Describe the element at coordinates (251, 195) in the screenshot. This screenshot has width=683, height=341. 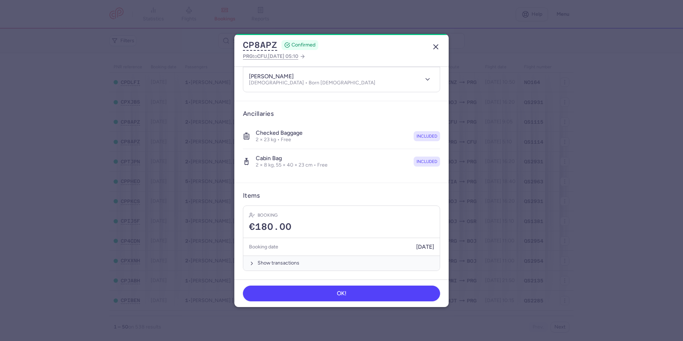
I see `h3: Items` at that location.